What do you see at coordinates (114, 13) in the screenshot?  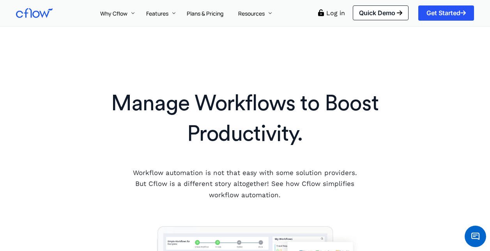 I see `span: Why Cflow` at bounding box center [114, 13].